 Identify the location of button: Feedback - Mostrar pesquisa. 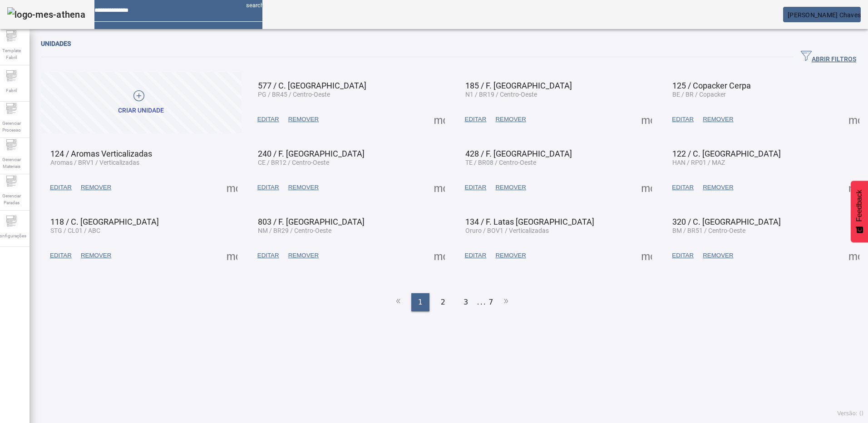
(859, 212).